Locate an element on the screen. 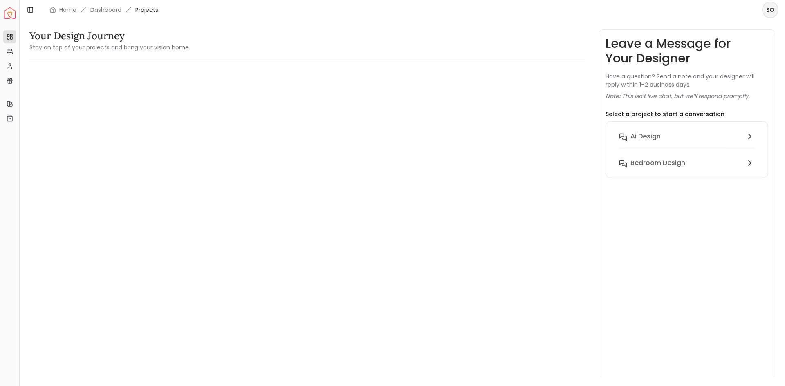  h3: Your Design Journey is located at coordinates (109, 36).